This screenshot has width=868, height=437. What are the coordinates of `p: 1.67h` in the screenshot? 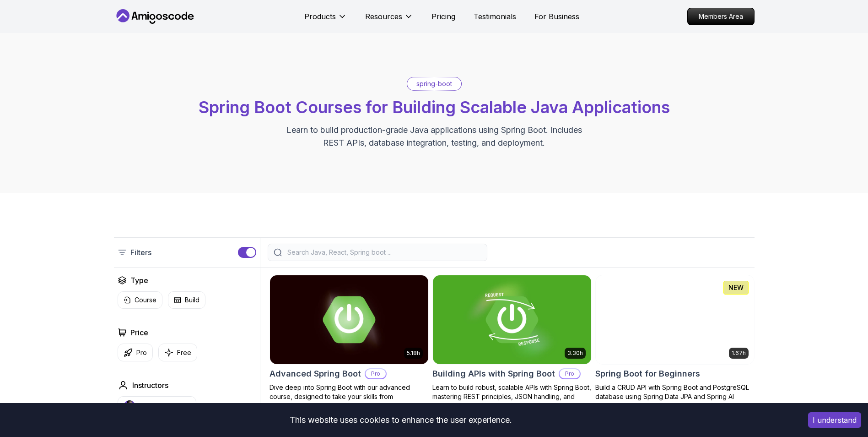 It's located at (738, 353).